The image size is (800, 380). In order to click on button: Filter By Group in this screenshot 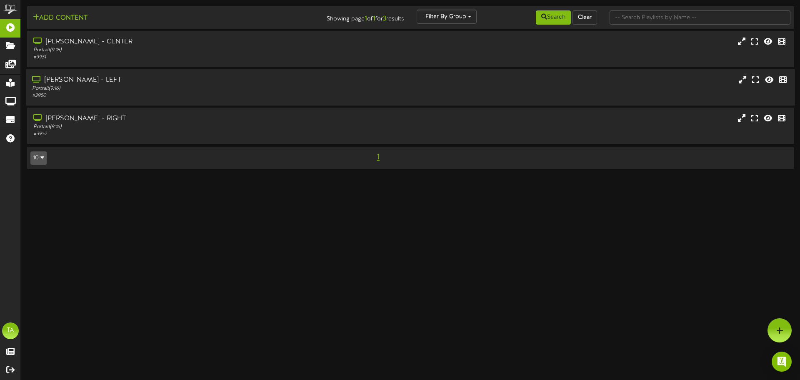, I will do `click(447, 17)`.